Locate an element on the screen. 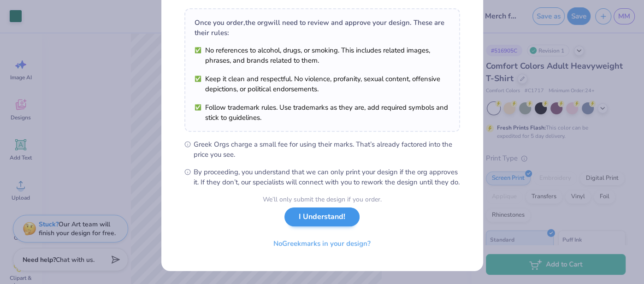  div: We’ll only submit the design if you order. is located at coordinates (322, 199).